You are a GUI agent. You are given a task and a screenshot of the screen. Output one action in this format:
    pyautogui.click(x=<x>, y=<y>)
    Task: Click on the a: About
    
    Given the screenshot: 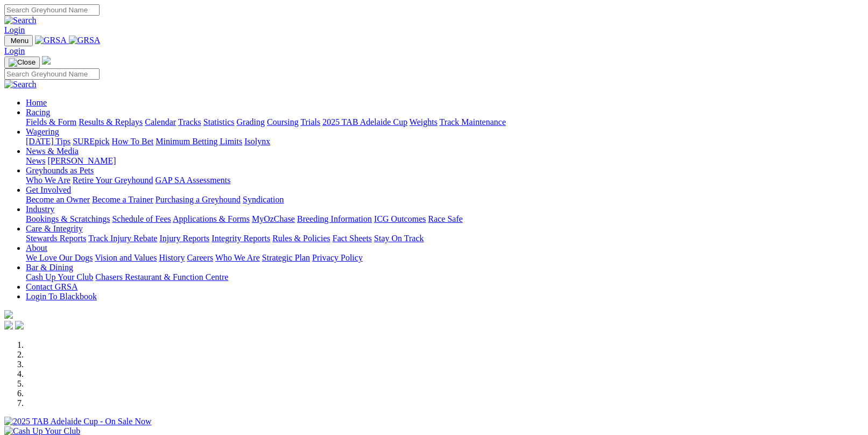 What is the action you would take?
    pyautogui.click(x=37, y=248)
    